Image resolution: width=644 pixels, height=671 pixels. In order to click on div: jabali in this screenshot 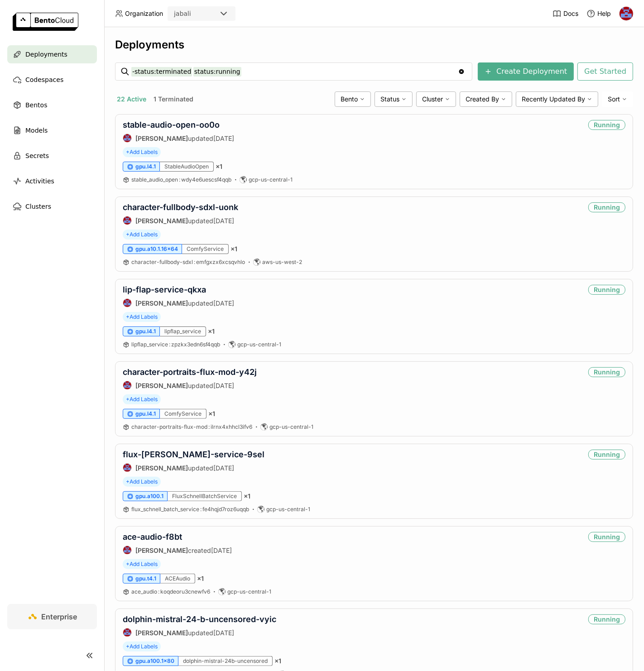, I will do `click(183, 14)`.